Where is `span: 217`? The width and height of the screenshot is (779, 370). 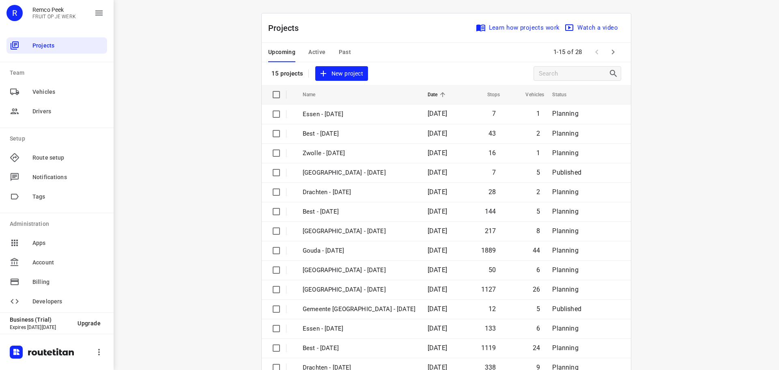
span: 217 is located at coordinates (491, 230).